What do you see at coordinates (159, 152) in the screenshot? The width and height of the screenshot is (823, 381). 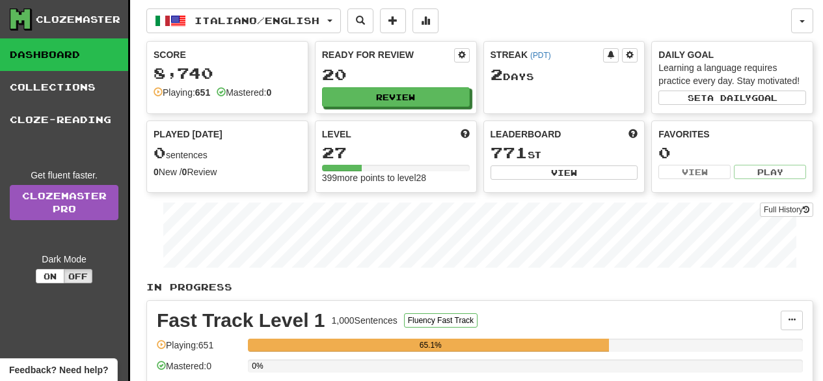 I see `span: 0` at bounding box center [159, 152].